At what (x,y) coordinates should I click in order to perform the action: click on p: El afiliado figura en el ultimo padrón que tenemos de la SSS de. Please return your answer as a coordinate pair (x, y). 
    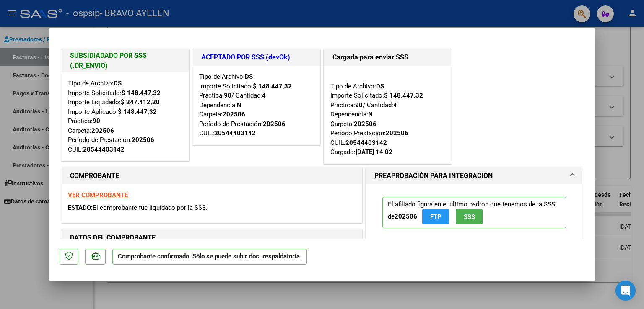
    Looking at the image, I should click on (474, 212).